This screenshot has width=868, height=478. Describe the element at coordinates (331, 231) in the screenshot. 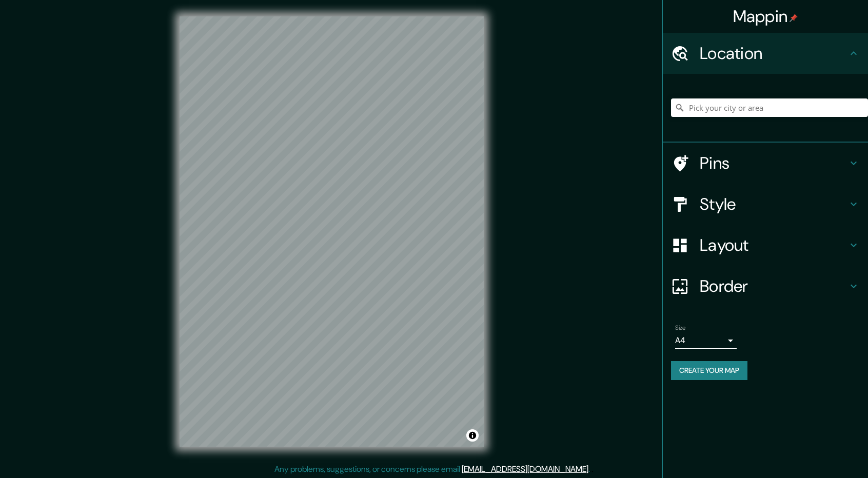

I see `canvas: Map` at that location.